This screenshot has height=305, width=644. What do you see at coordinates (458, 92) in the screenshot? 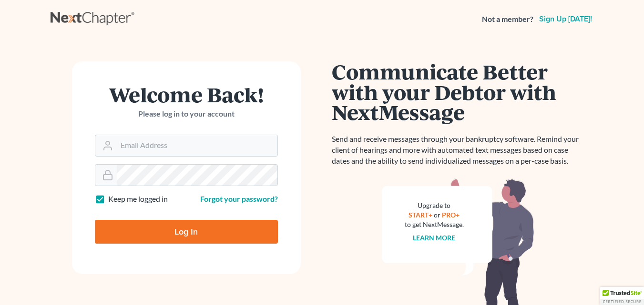
I see `h1: Communicate Better with your Debtor with NextMessage` at bounding box center [458, 92].